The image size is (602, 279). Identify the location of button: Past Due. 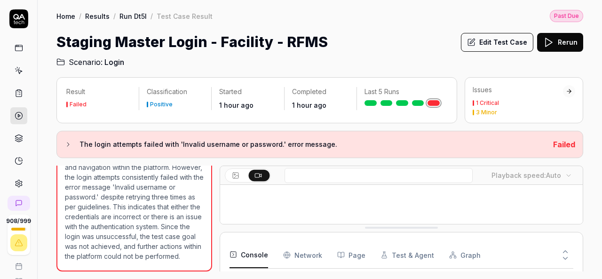
(566, 16).